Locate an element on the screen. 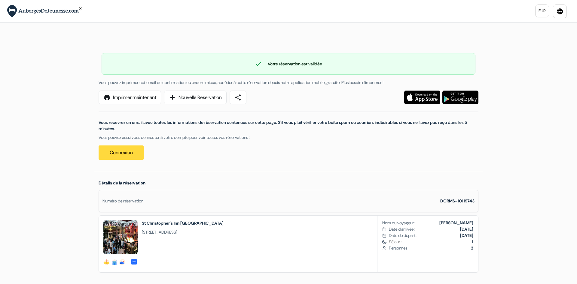  a: add_box is located at coordinates (134, 261).